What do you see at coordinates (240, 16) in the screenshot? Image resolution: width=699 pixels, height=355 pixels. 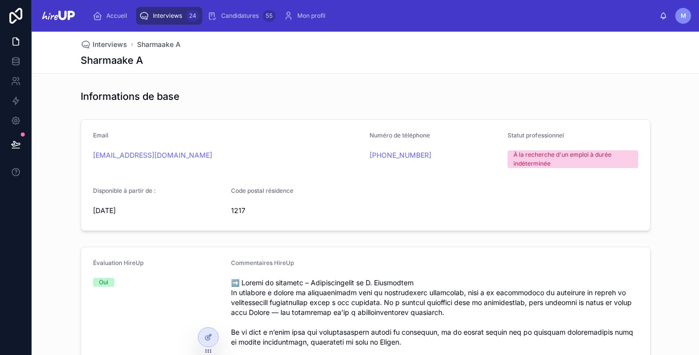 I see `span: Candidatures` at bounding box center [240, 16].